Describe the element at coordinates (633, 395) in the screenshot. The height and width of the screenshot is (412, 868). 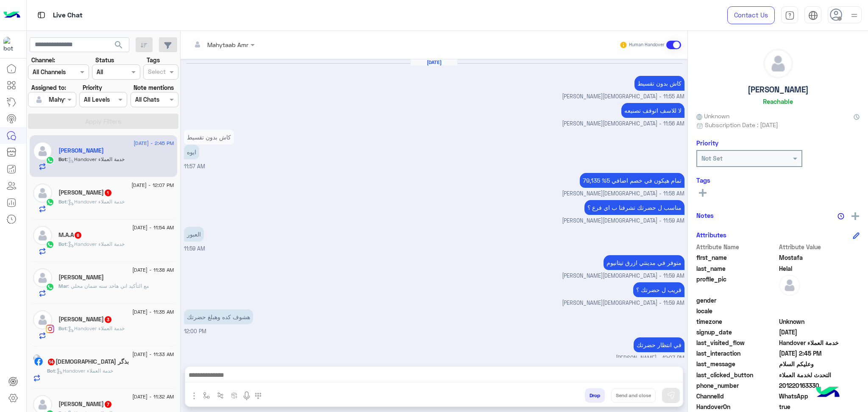
I see `button: Send and close` at that location.